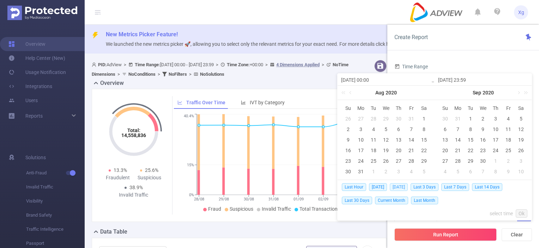 Image resolution: width=539 pixels, height=248 pixels. Describe the element at coordinates (496, 151) in the screenshot. I see `div: 24` at that location.